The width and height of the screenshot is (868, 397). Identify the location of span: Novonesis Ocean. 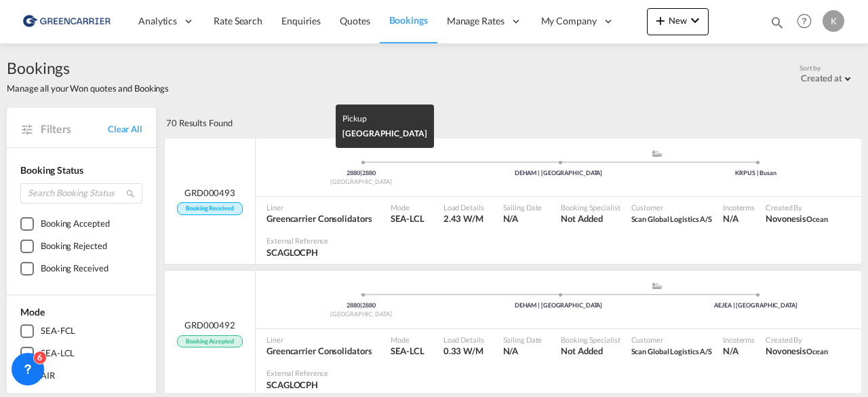
(797, 218).